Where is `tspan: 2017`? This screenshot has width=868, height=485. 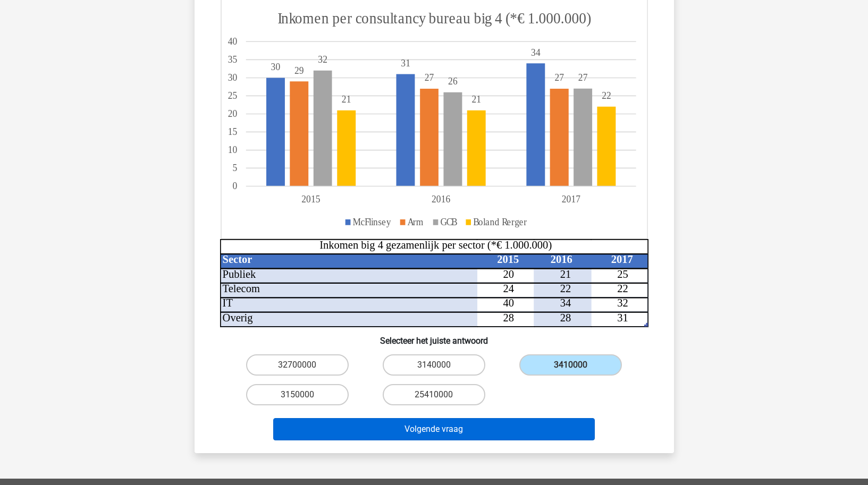 tspan: 2017 is located at coordinates (622, 260).